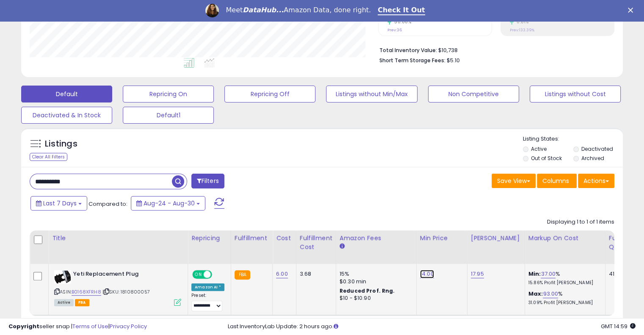 This screenshot has width=644, height=335. I want to click on div: Cost, so click(284, 238).